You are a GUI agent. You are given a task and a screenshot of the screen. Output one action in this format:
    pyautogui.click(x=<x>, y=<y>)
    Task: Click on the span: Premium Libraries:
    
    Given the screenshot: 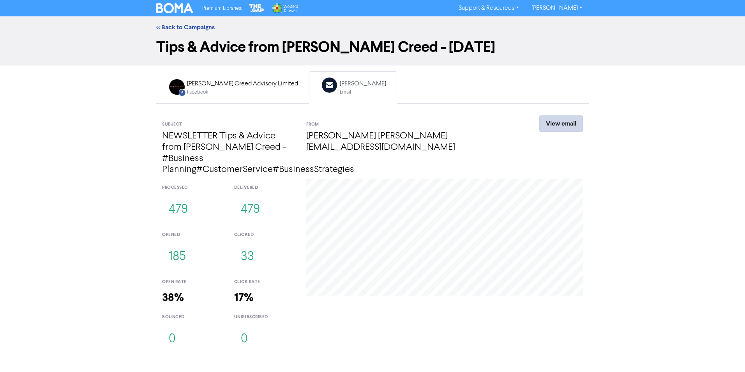 What is the action you would take?
    pyautogui.click(x=222, y=8)
    